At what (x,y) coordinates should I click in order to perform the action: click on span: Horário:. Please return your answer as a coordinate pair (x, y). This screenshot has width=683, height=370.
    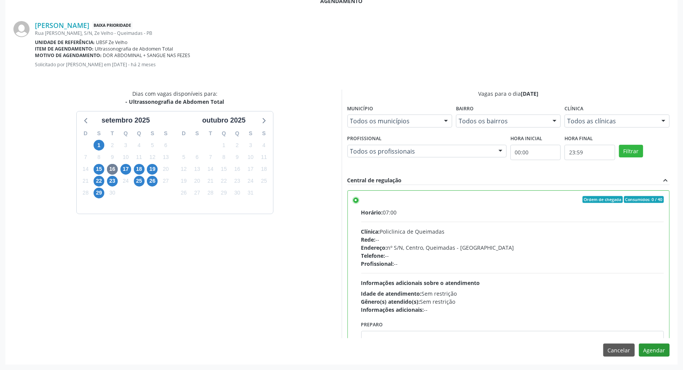
    Looking at the image, I should click on (372, 212).